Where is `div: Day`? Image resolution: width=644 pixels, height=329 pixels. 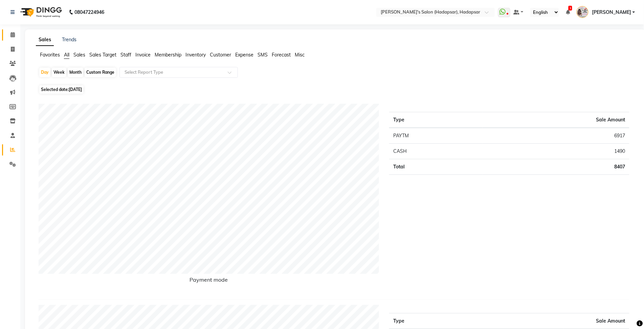 div: Day is located at coordinates (45, 72).